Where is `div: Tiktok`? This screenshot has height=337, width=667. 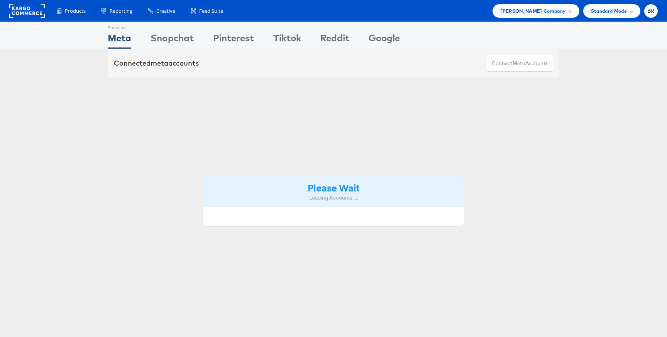 div: Tiktok is located at coordinates (287, 40).